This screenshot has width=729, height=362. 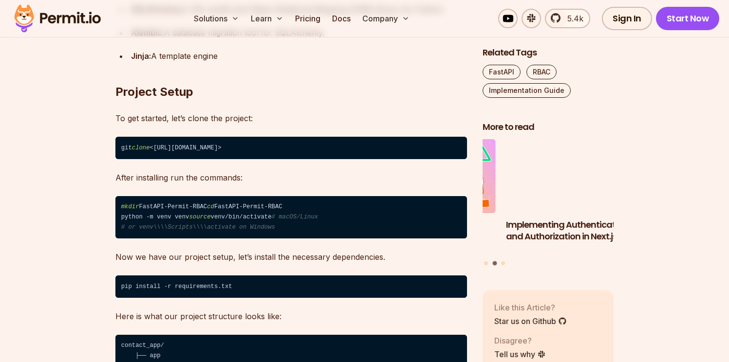 What do you see at coordinates (430, 197) in the screenshot?
I see `a: Implementing Multi-Tenant RBAC in Nuxt.jsImplementing Multi-Tenant RBAC in Nuxt.js` at bounding box center [430, 197].